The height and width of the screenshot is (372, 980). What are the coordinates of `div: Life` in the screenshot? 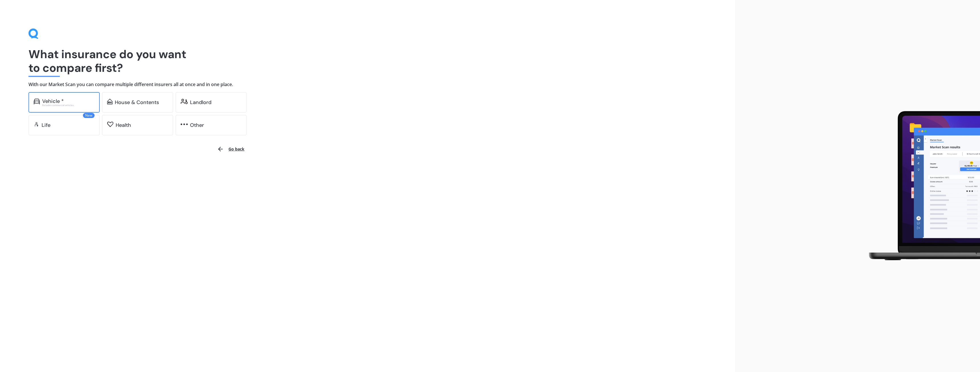 It's located at (46, 125).